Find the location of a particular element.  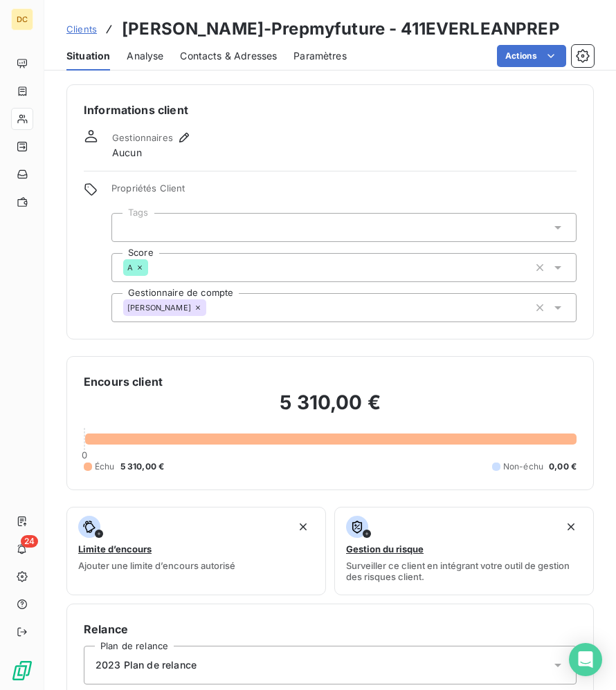

span: Limite d’encours is located at coordinates (115, 549).